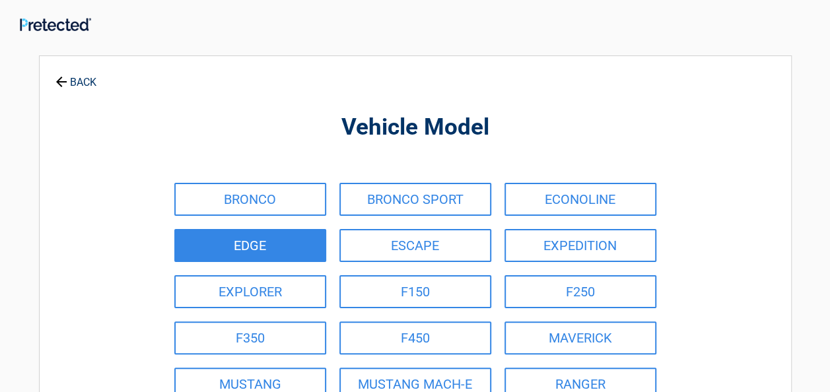  I want to click on a: BRONCO, so click(250, 199).